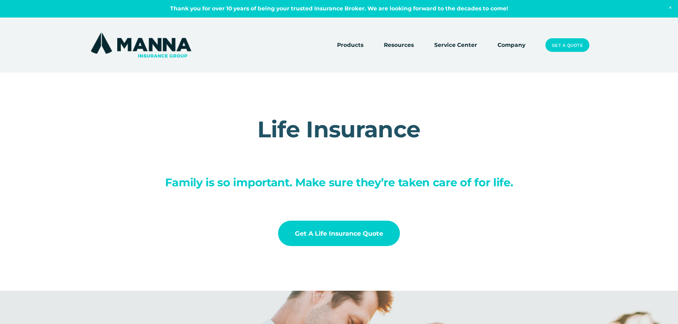 The image size is (678, 324). What do you see at coordinates (567, 45) in the screenshot?
I see `a: Get a Quote` at bounding box center [567, 45].